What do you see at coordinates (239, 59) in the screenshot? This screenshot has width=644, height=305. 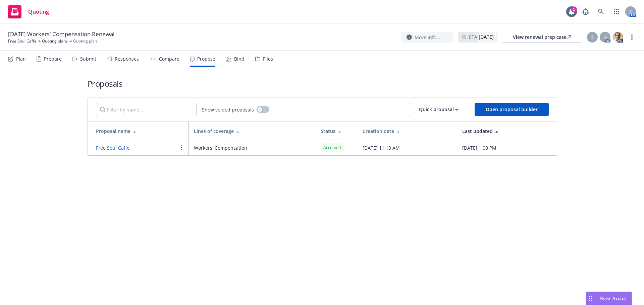 I see `div: Bind` at bounding box center [239, 59].